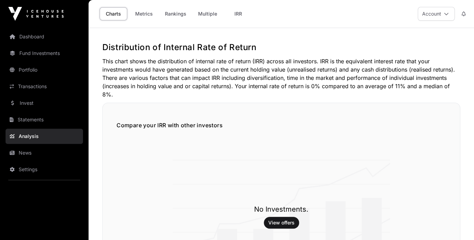  What do you see at coordinates (281, 125) in the screenshot?
I see `h5: Compare your IRR with other investors` at bounding box center [281, 125].